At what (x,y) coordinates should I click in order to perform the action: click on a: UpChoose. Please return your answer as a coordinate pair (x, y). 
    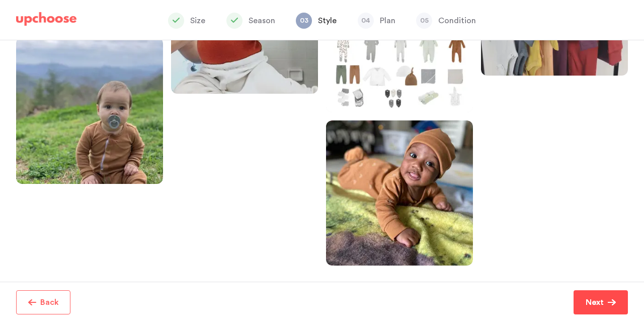
    Looking at the image, I should click on (46, 21).